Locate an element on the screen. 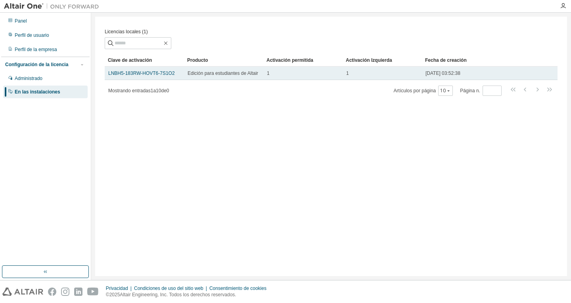  img: altair_logo.svg is located at coordinates (23, 292).